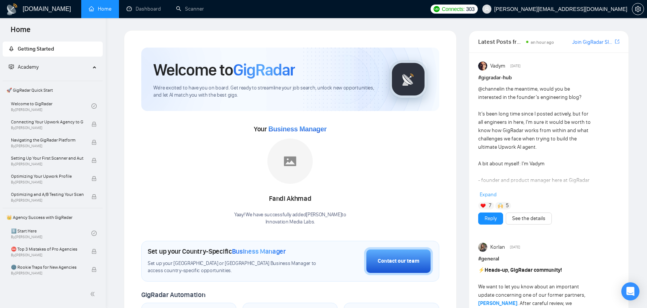 This screenshot has height=308, width=647. What do you see at coordinates (265, 92) in the screenshot?
I see `span: We're excited to have you on board. Get ready to streamline your job search, unlock new opportuni...` at bounding box center [265, 92].